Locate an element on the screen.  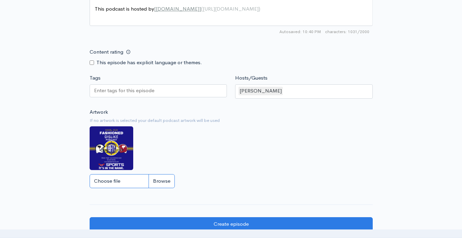
label: This episode has explicit language or themes. is located at coordinates (149, 62).